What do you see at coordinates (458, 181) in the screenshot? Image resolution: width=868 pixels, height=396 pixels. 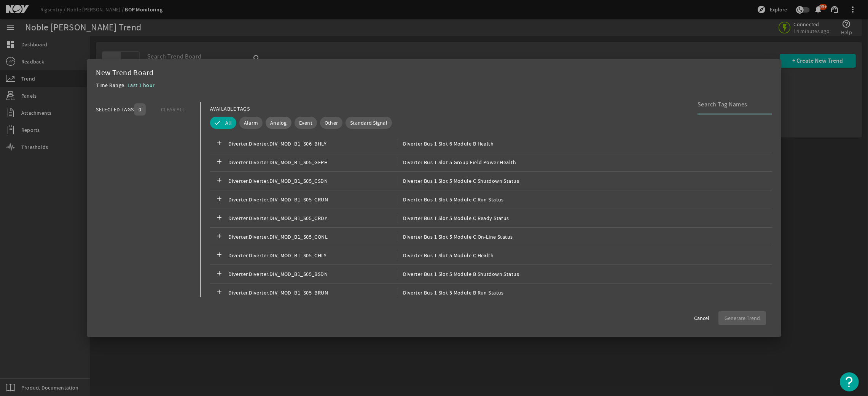 I see `span: Diverter Bus 1 Slot 5 Module C Shutdown Status` at bounding box center [458, 181].